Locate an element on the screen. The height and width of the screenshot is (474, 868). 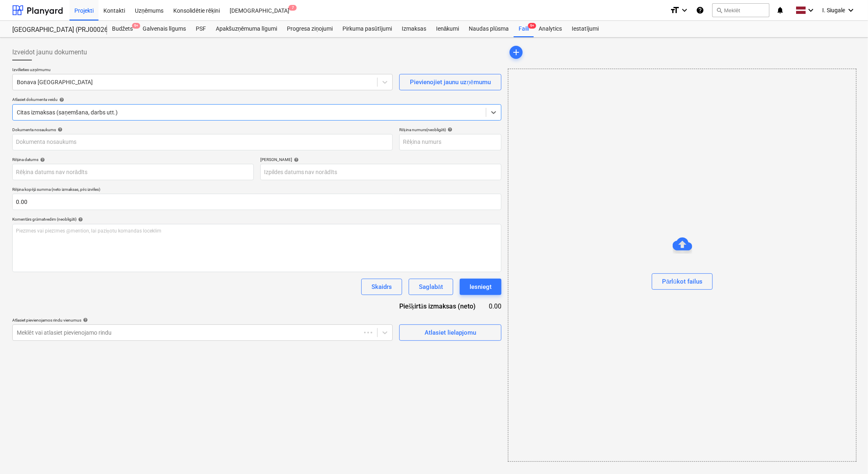
a: Iestatījumi is located at coordinates (586, 29).